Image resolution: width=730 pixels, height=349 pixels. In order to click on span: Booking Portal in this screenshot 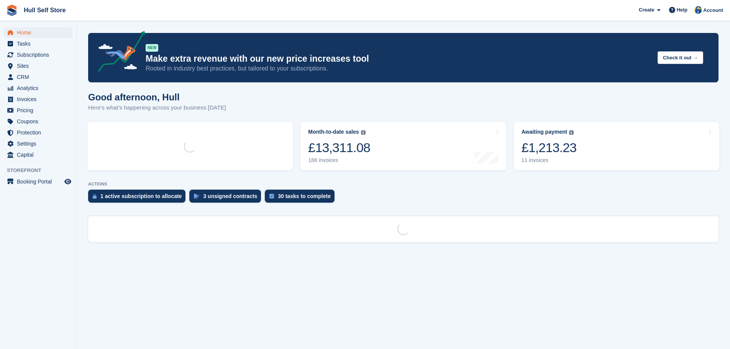, I will do `click(40, 182)`.